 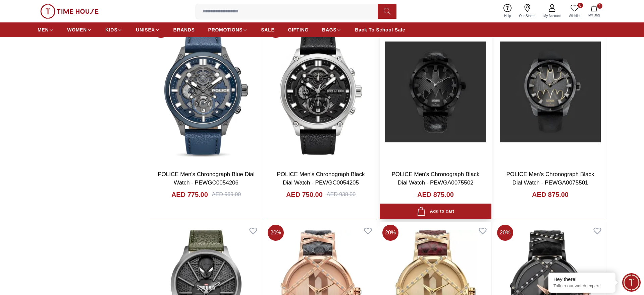 What do you see at coordinates (114, 30) in the screenshot?
I see `a: KIDS` at bounding box center [114, 30].